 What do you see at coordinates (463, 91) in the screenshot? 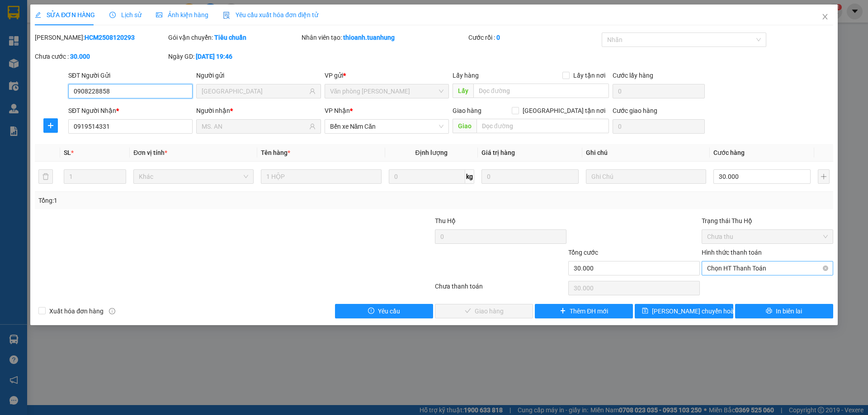
I see `span: Lấy` at bounding box center [463, 91].